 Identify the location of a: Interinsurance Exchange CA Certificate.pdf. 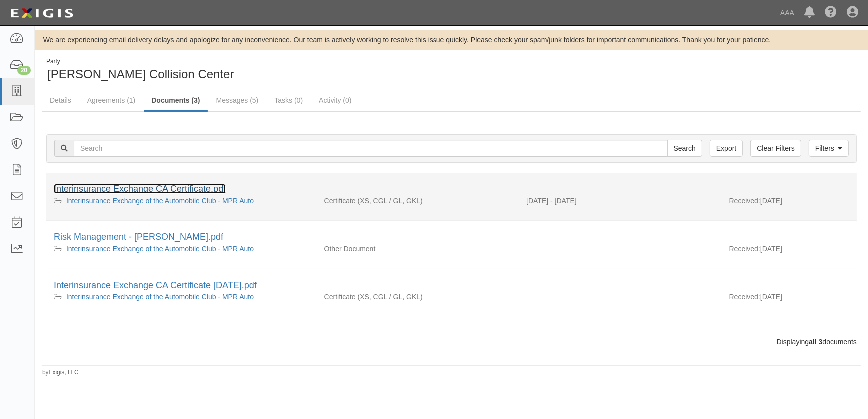
(140, 189).